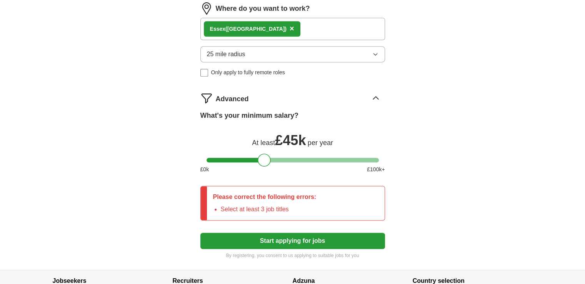  I want to click on span: At least, so click(263, 143).